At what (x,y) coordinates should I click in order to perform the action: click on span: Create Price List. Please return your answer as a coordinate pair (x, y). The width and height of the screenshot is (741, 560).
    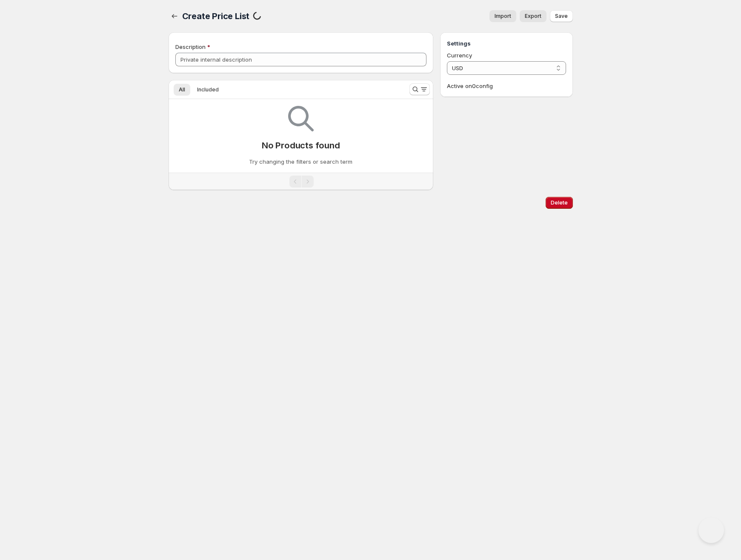
    Looking at the image, I should click on (215, 16).